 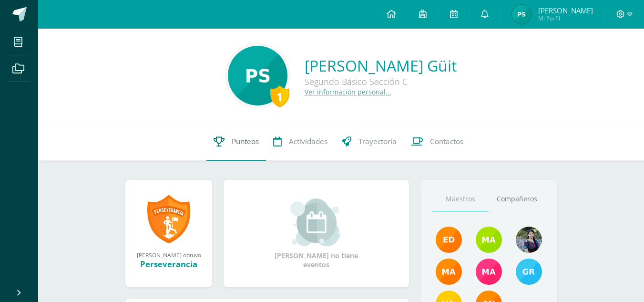 What do you see at coordinates (460, 199) in the screenshot?
I see `a: Maestros` at bounding box center [460, 199].